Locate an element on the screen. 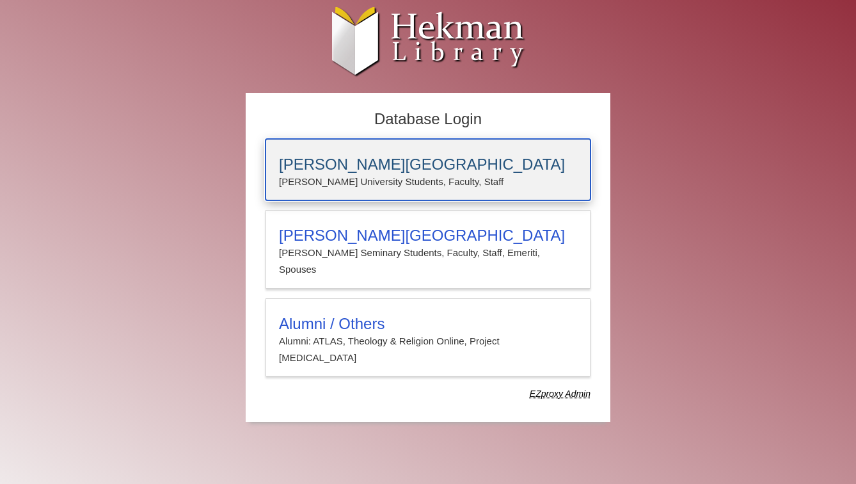 The height and width of the screenshot is (484, 856). h3: Alumni / Others is located at coordinates (428, 324).